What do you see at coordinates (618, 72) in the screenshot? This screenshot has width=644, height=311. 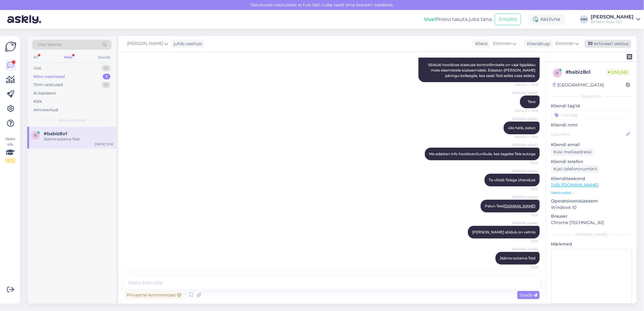 I see `span: Online` at bounding box center [618, 72].